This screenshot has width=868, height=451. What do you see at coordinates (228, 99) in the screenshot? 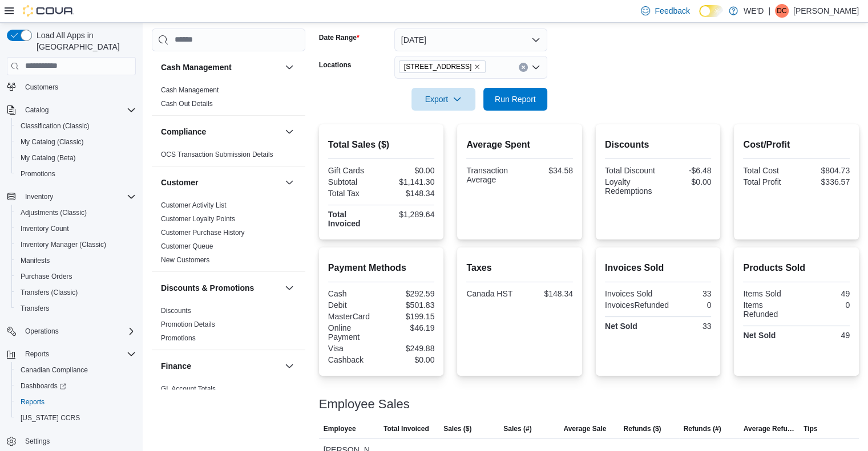
I see `div: Cash Management` at bounding box center [228, 99].